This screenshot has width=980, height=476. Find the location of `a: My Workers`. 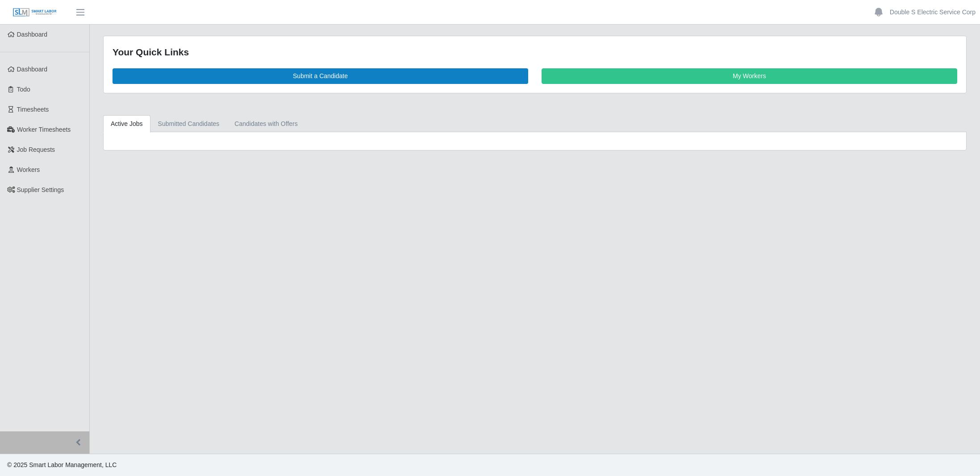

a: My Workers is located at coordinates (749, 76).